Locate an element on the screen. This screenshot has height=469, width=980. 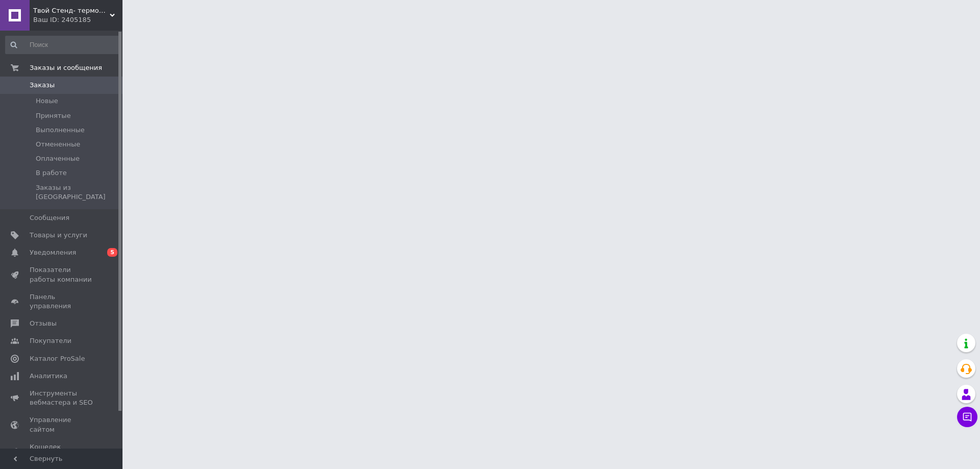
span: Товары и услуги is located at coordinates (58, 235).